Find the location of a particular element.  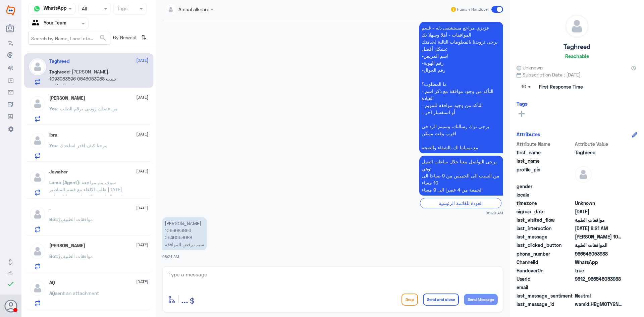

span: HandoverOn is located at coordinates (545, 270).